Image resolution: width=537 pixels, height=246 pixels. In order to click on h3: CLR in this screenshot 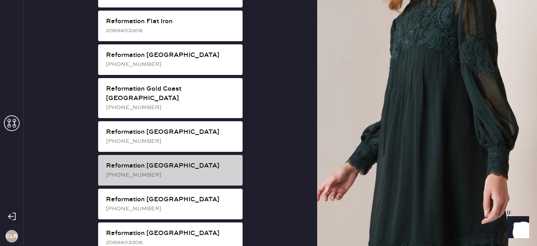, I will do `click(11, 236)`.